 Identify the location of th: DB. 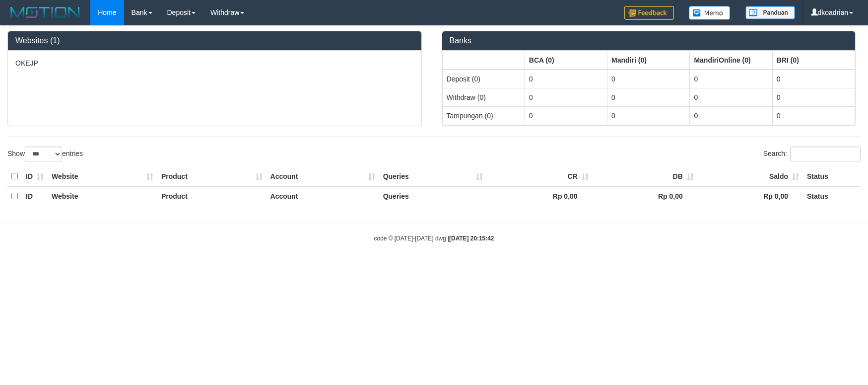
(645, 176).